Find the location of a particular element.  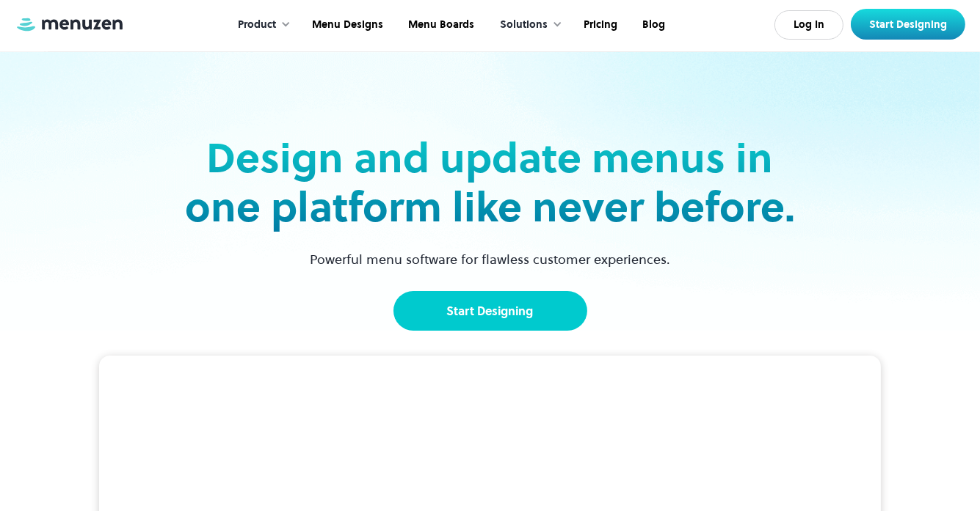

a: Menu Boards is located at coordinates (440, 25).